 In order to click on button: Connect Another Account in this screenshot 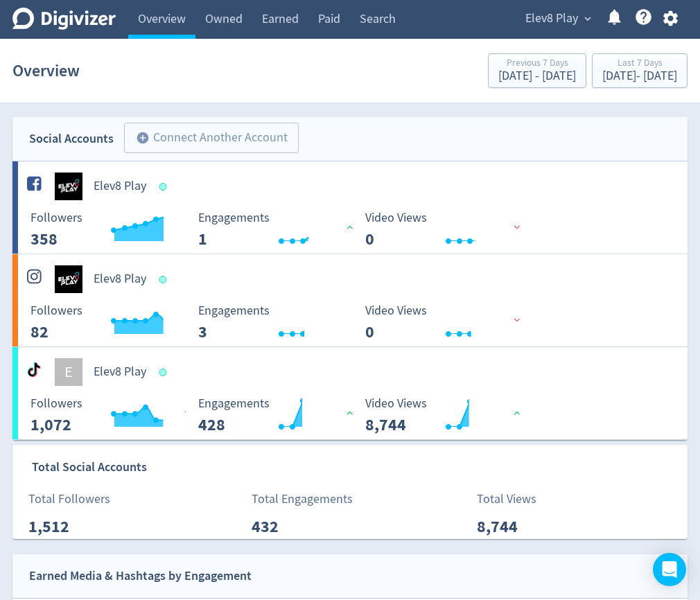, I will do `click(211, 138)`.